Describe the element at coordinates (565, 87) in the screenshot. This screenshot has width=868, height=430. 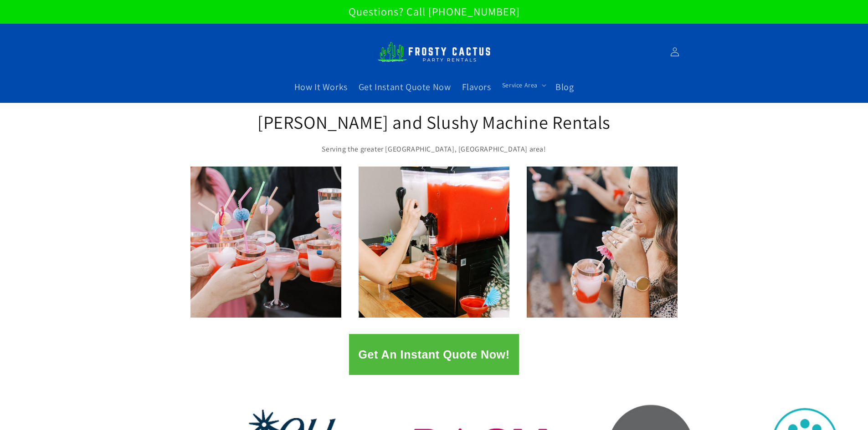
I see `span: Blog` at that location.